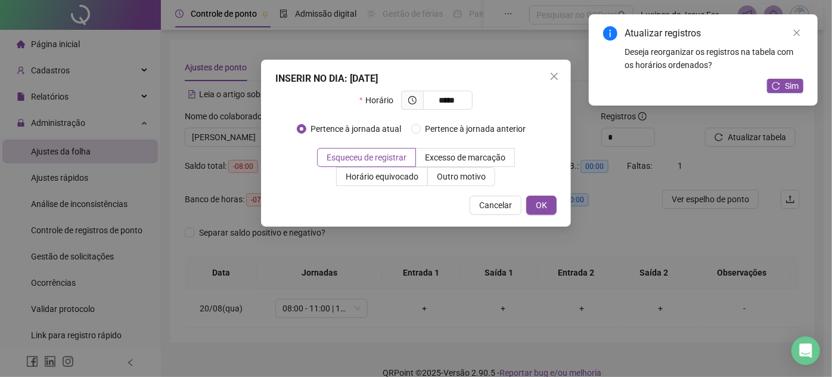  I want to click on span: clock-circle, so click(413, 100).